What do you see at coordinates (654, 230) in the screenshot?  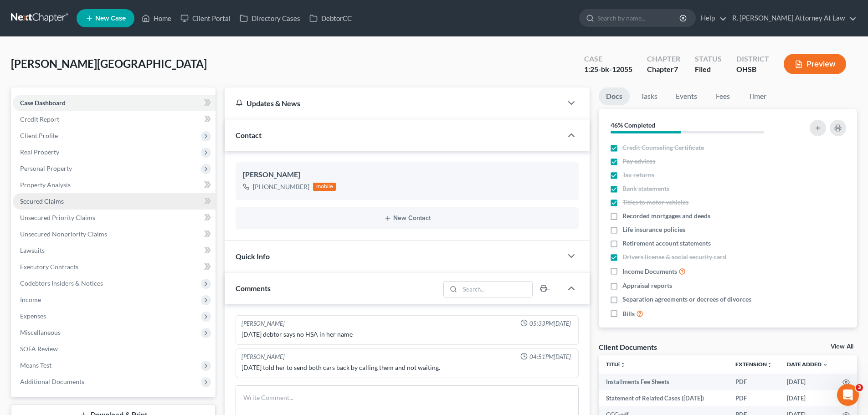 I see `span: Life insurance policies` at bounding box center [654, 230].